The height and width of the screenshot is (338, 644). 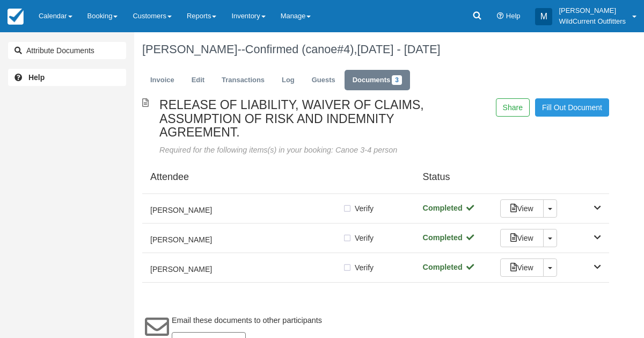 What do you see at coordinates (15, 17) in the screenshot?
I see `img: checkfront-main-nav-mini-logo.png` at bounding box center [15, 17].